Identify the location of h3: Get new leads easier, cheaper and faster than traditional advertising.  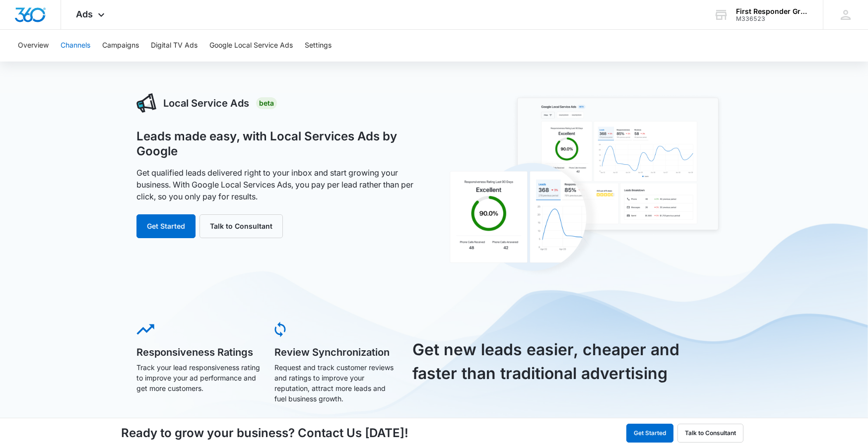
(552, 362).